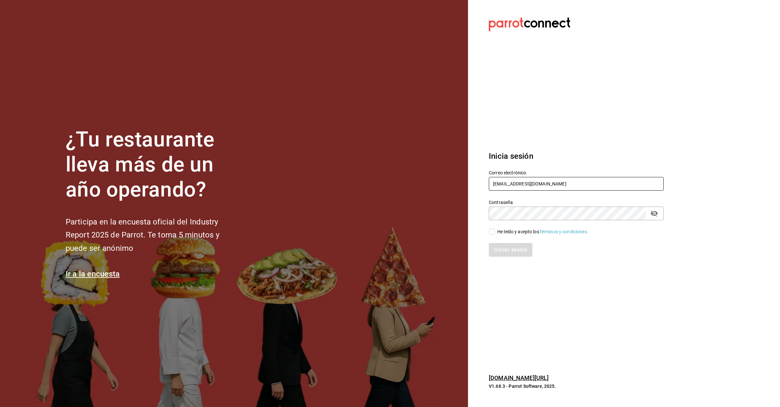 This screenshot has width=780, height=407. Describe the element at coordinates (655, 213) in the screenshot. I see `button: passwordField` at that location.